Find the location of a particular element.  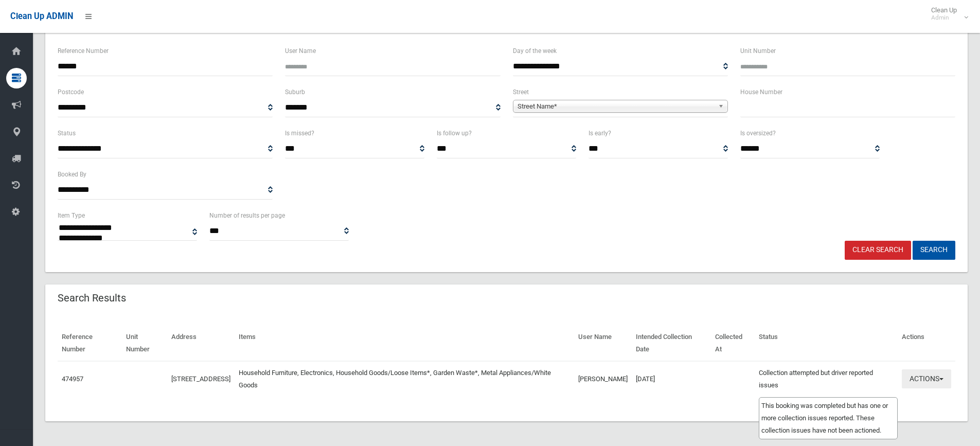

th: Collected At is located at coordinates (733, 343).